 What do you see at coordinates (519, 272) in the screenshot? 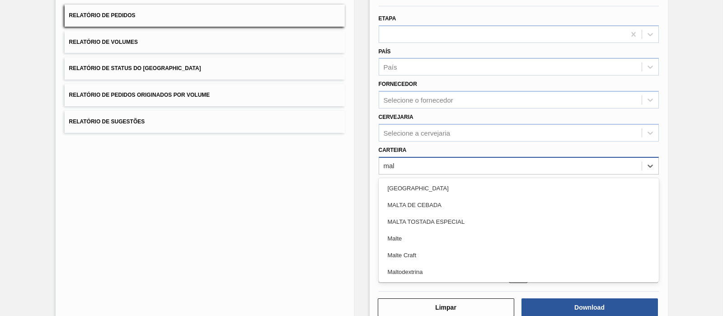
I see `div: Maltodextrina` at bounding box center [519, 272].